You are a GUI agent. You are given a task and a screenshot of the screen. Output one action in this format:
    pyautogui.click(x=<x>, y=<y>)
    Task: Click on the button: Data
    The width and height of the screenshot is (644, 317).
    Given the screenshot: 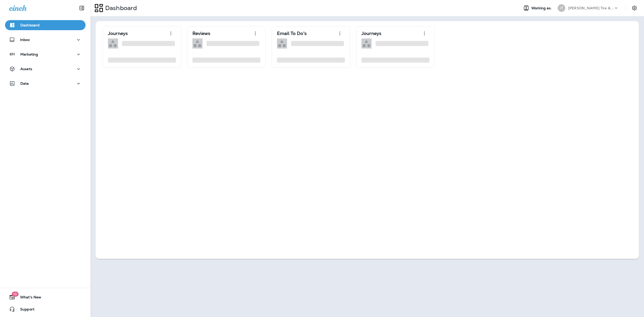 What is the action you would take?
    pyautogui.click(x=46, y=84)
    